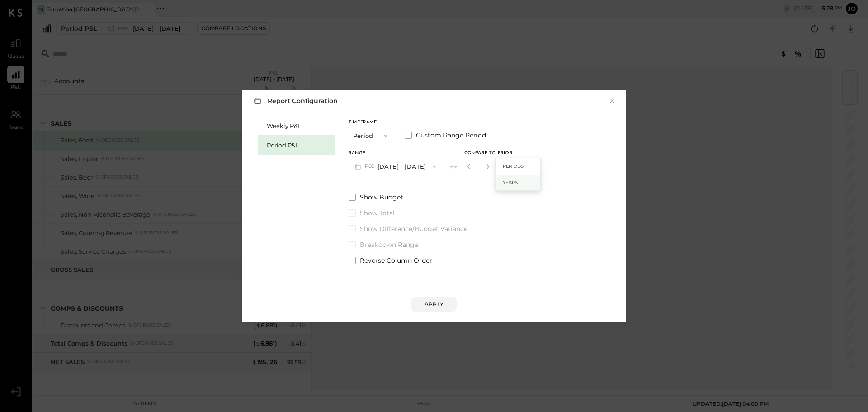 The height and width of the screenshot is (412, 868). I want to click on h3: Report Configuration, so click(295, 100).